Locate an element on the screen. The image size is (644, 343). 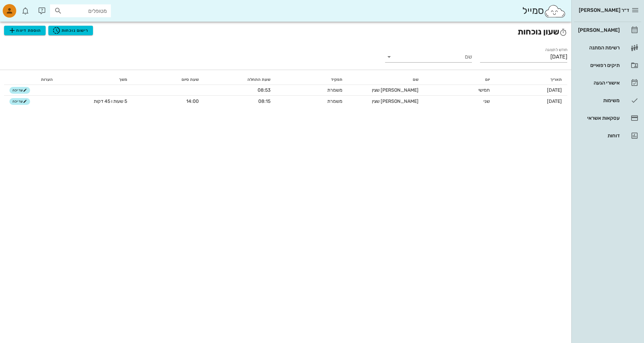
a: דוחות is located at coordinates (608, 136).